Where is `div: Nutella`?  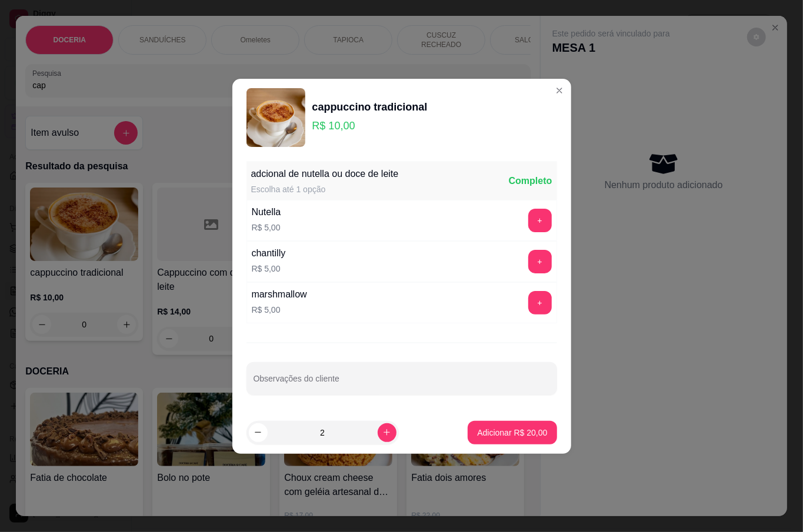 div: Nutella is located at coordinates (267, 212).